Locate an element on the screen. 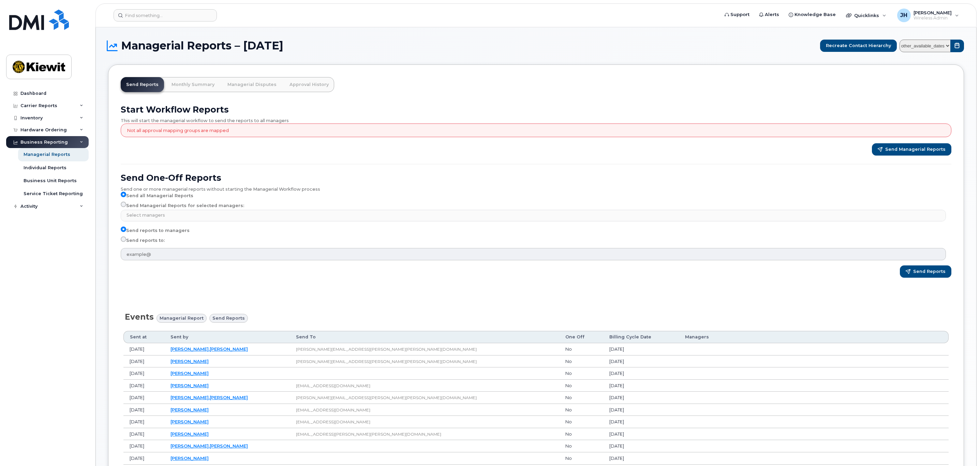  a: Managerial Disputes is located at coordinates (252, 85).